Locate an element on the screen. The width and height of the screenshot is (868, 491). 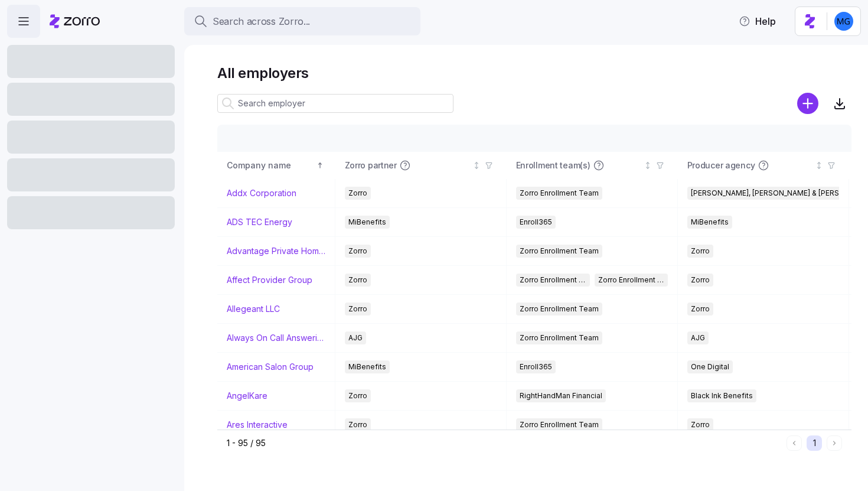
svg: add icon is located at coordinates (808, 103).